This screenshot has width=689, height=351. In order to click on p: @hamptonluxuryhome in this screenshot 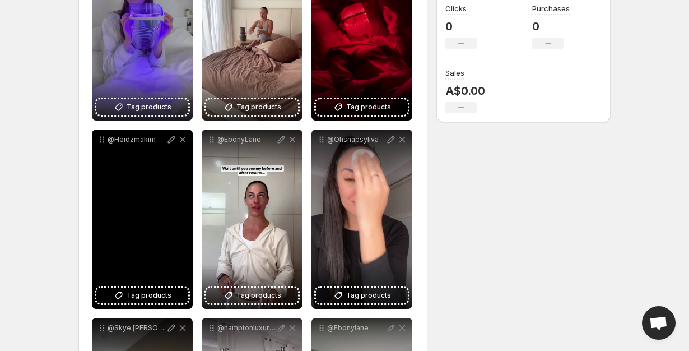, I will do `click(246, 328)`.